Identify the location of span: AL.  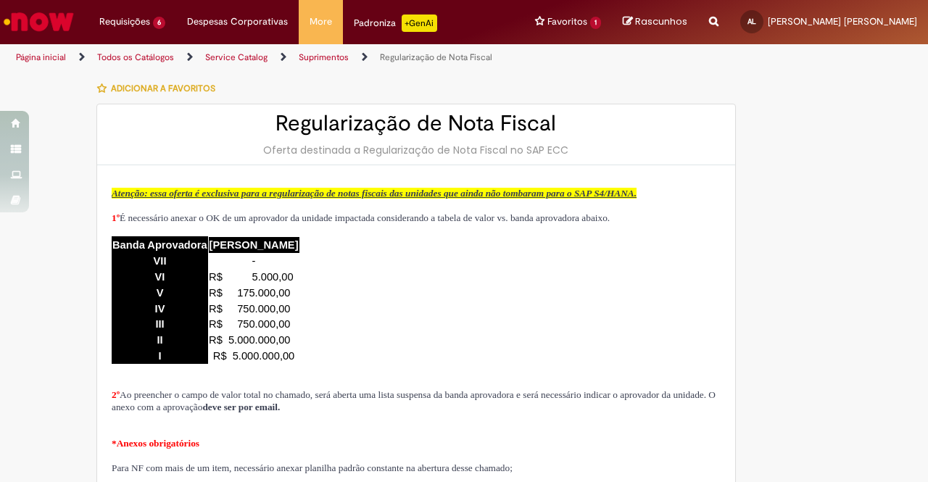
(752, 21).